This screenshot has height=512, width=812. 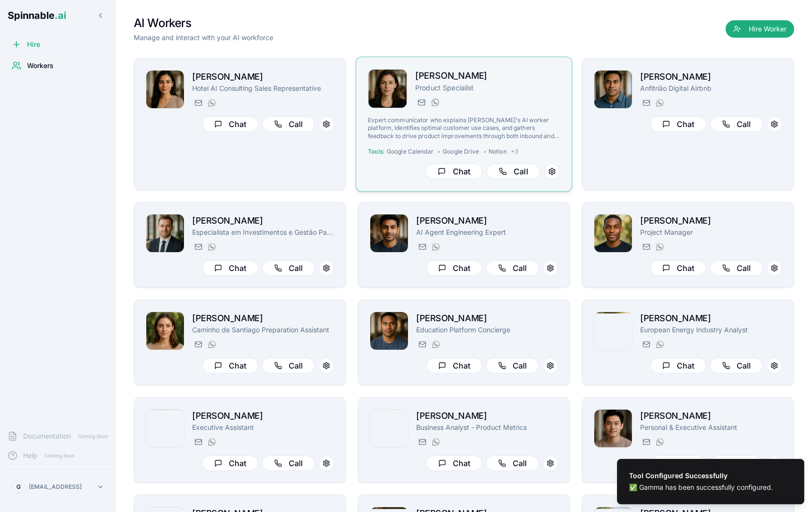 What do you see at coordinates (613, 428) in the screenshot?
I see `img: Kaito Ahn` at bounding box center [613, 428].